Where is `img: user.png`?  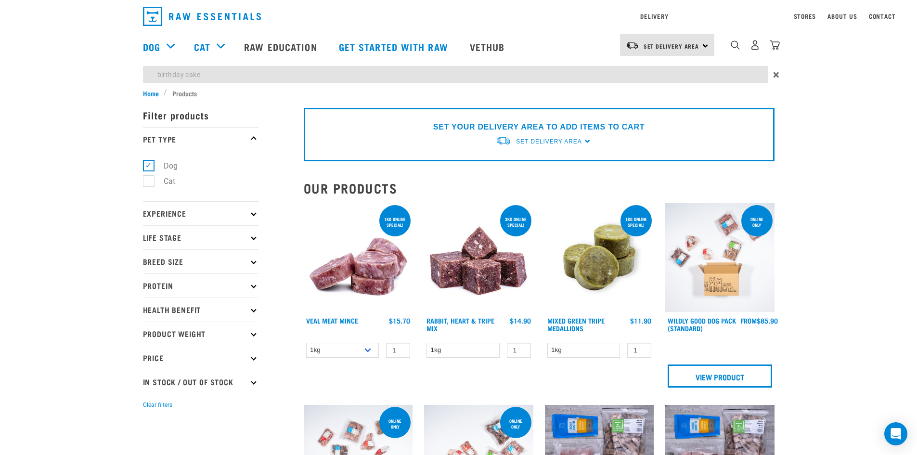
img: user.png is located at coordinates (755, 45).